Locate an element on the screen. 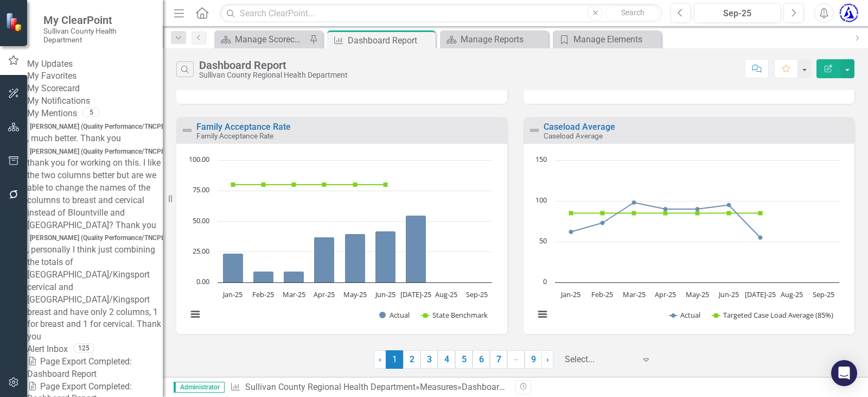 This screenshot has height=397, width=868. path: Apr-25, 85. Targeted Case Load Average (85%). is located at coordinates (666, 214).